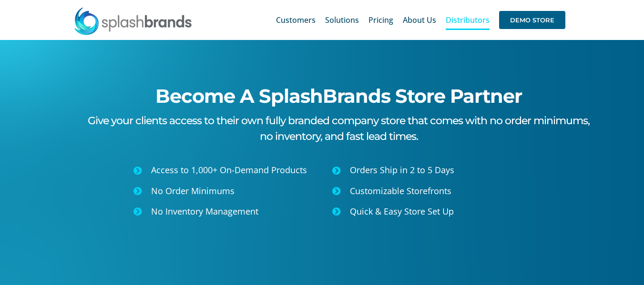  I want to click on a: Customers, so click(295, 20).